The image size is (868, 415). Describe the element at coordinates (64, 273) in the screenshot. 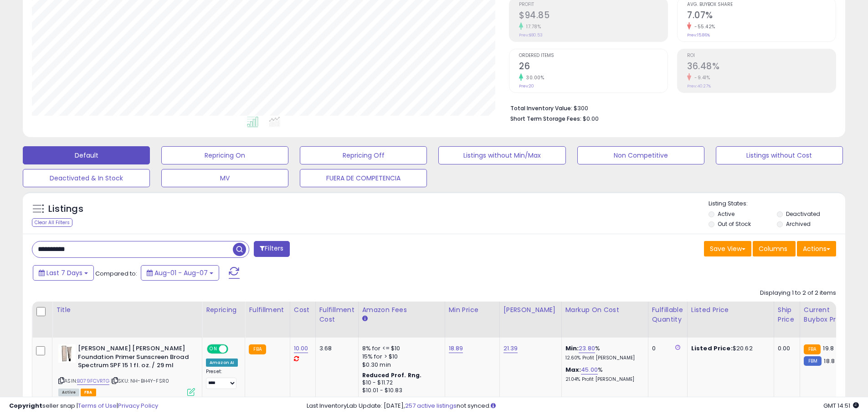

I see `span: Last 7 Days` at that location.